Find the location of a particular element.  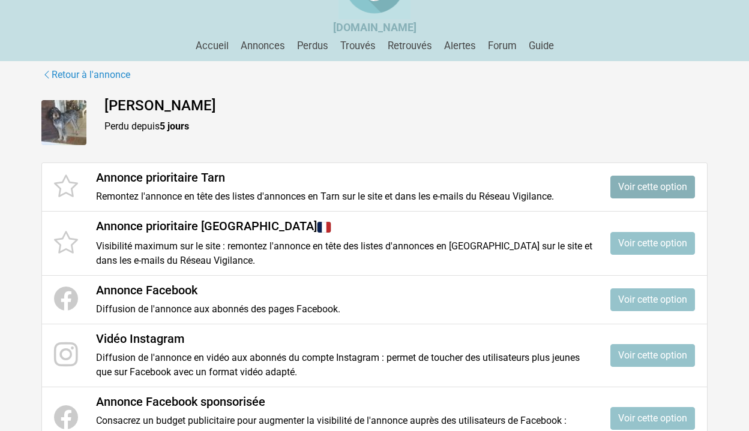

a: Accueil is located at coordinates (212, 46).